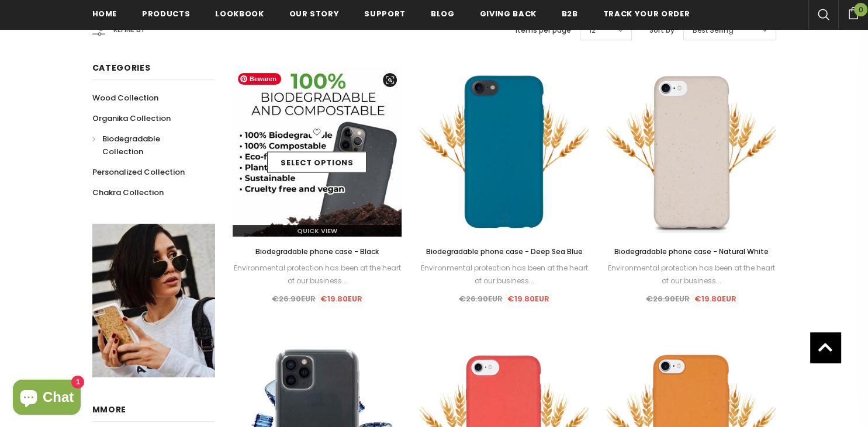  Describe the element at coordinates (122, 67) in the screenshot. I see `span: Categories` at that location.